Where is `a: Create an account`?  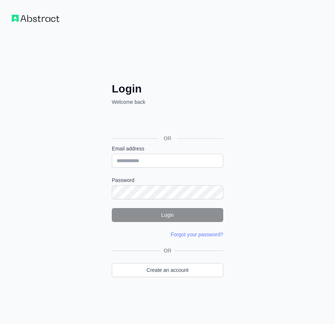 a: Create an account is located at coordinates (167, 270).